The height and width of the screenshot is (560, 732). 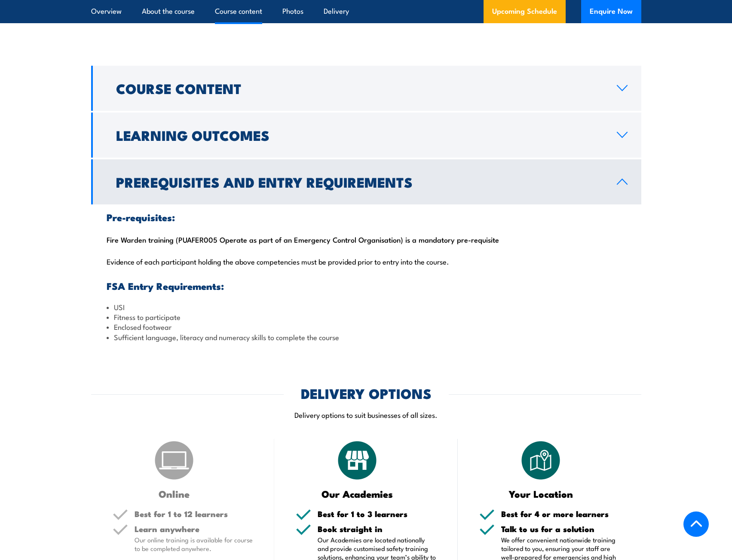 What do you see at coordinates (560, 529) in the screenshot?
I see `h5: Talk to us for a solution` at bounding box center [560, 529].